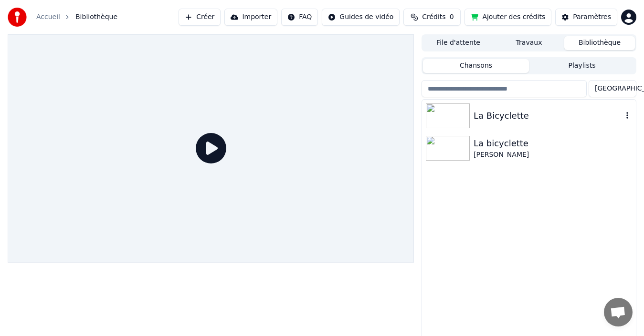 The height and width of the screenshot is (336, 644). What do you see at coordinates (529, 43) in the screenshot?
I see `button: Travaux` at bounding box center [529, 43].